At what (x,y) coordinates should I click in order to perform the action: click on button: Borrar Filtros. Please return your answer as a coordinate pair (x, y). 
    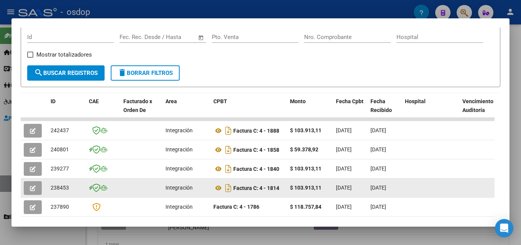
    Looking at the image, I should click on (145, 73).